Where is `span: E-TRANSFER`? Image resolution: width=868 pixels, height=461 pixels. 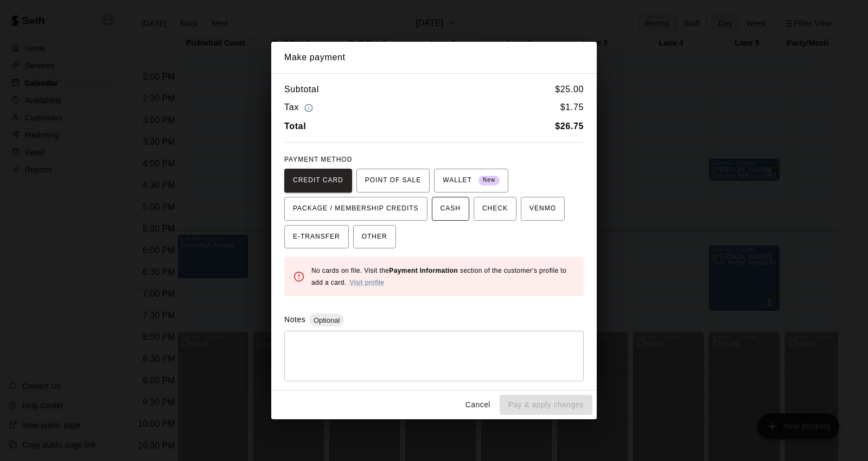 span: E-TRANSFER is located at coordinates (316, 237).